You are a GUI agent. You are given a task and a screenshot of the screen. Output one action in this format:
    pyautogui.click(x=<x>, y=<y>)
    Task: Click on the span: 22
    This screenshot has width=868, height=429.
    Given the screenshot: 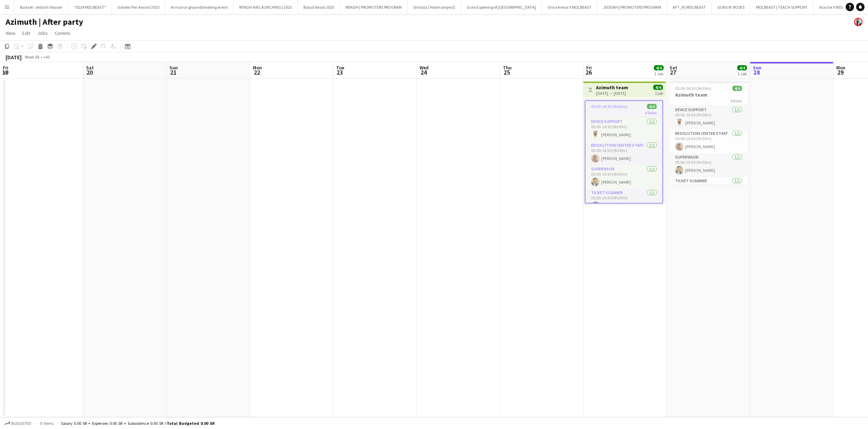 What is the action you would take?
    pyautogui.click(x=256, y=72)
    